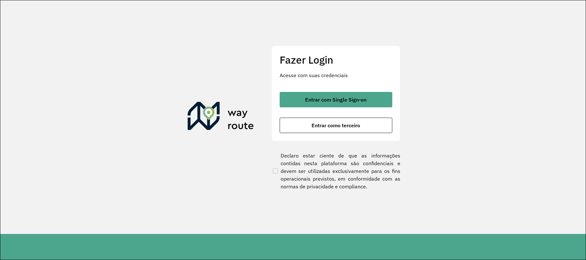 This screenshot has height=260, width=586. Describe the element at coordinates (336, 171) in the screenshot. I see `label: Declaro estar ciente de que as informações contidas nesta plataforma são confidenciais e devem se...` at that location.